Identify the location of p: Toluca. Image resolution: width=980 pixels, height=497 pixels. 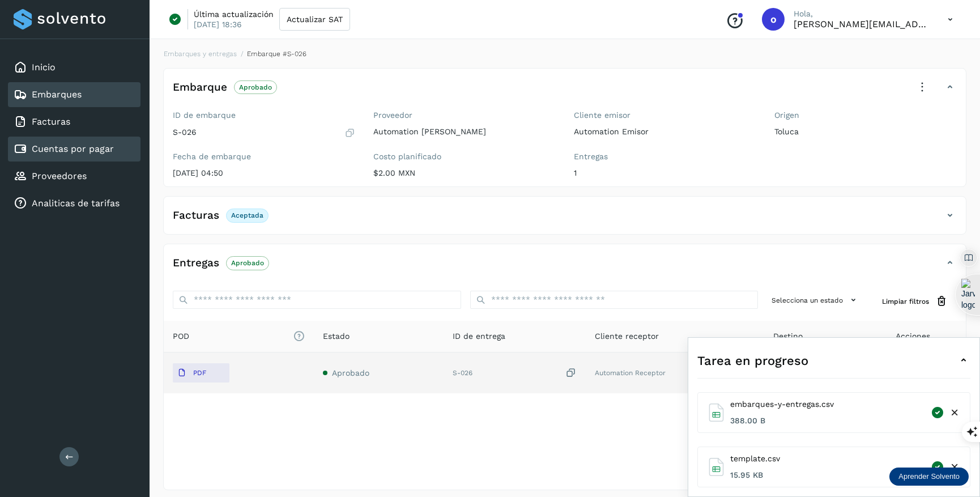
(866, 132).